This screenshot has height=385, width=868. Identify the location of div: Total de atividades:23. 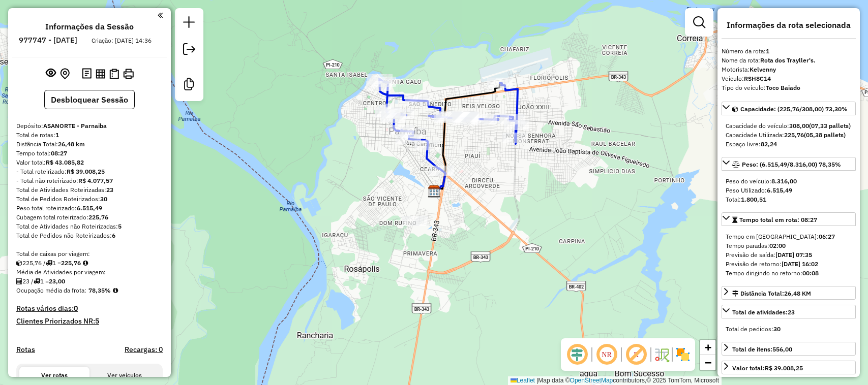
(788, 329).